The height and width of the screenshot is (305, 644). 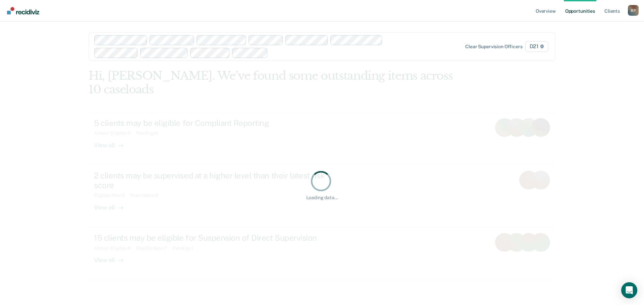 What do you see at coordinates (23, 11) in the screenshot?
I see `img: Recidiviz` at bounding box center [23, 11].